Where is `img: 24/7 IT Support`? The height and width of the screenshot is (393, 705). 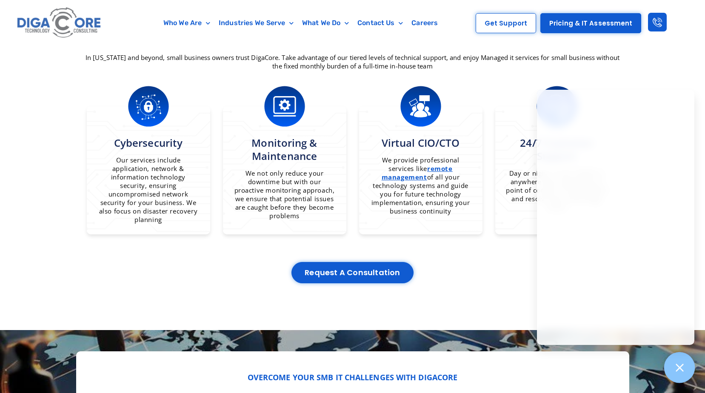
img: 24/7 IT Support is located at coordinates (557, 106).